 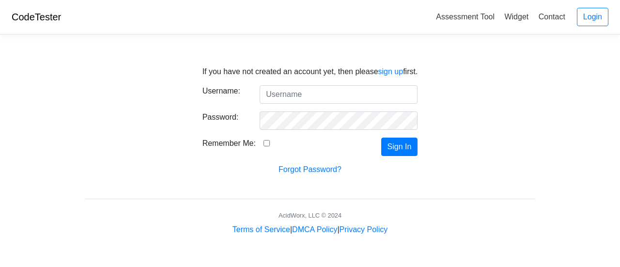 What do you see at coordinates (310, 169) in the screenshot?
I see `a: Forgot Password?` at bounding box center [310, 169].